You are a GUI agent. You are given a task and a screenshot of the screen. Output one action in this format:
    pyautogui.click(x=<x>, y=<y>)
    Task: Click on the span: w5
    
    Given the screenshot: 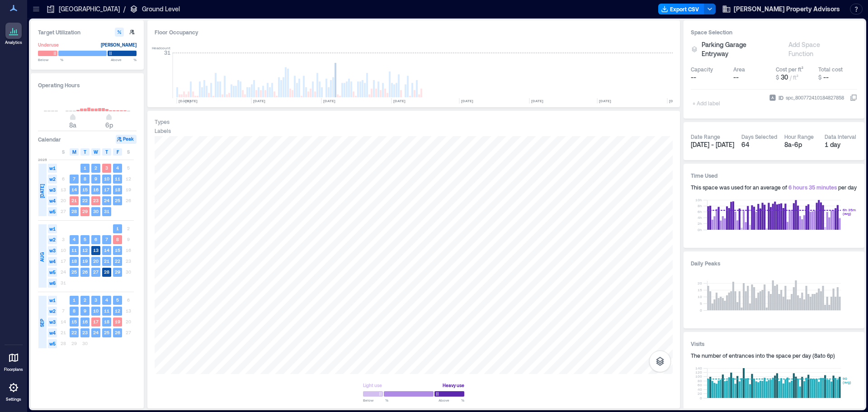 What is the action you would take?
    pyautogui.click(x=53, y=212)
    